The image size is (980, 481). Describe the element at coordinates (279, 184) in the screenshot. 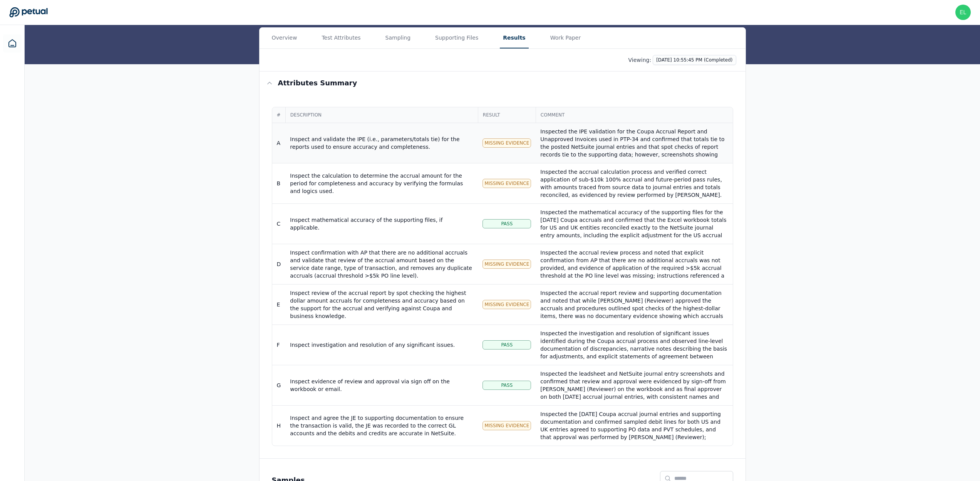

I see `td: B` at that location.